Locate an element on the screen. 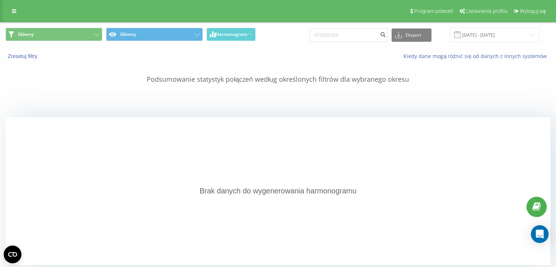 This screenshot has width=556, height=267. button: Open CMP widget is located at coordinates (13, 254).